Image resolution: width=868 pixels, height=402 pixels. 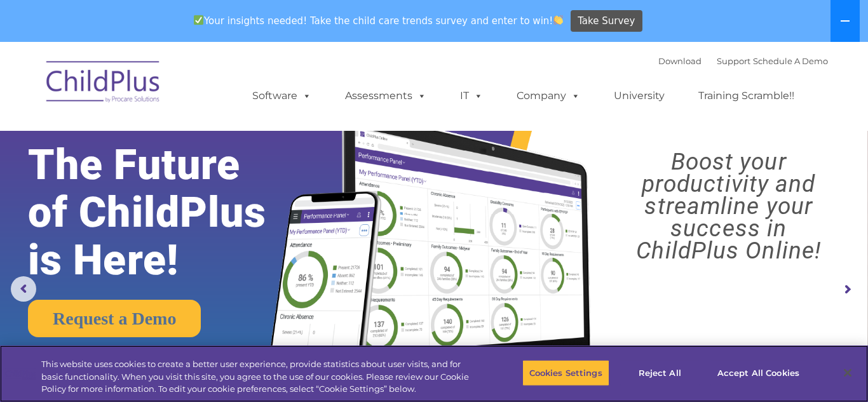 I want to click on span: Last name, so click(x=196, y=88).